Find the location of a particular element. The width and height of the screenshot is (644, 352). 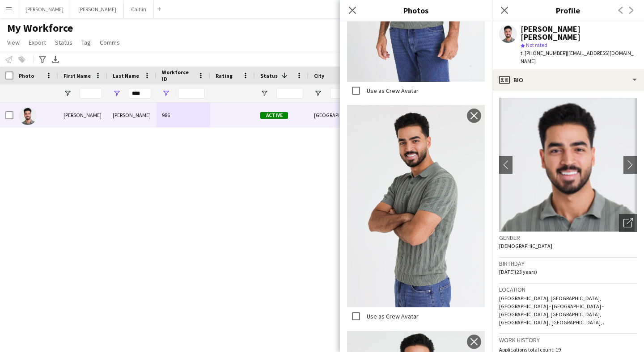

div: 986 is located at coordinates (184, 115).